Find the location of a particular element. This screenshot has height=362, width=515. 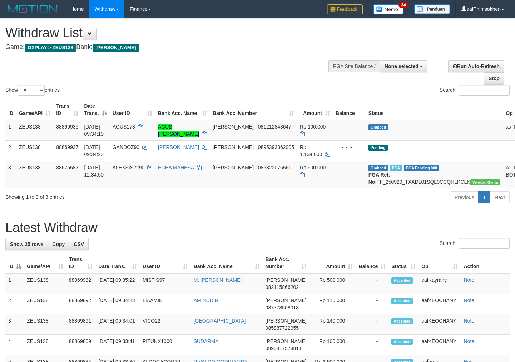

th: Game/API: activate to sort column ascending is located at coordinates (35, 109).